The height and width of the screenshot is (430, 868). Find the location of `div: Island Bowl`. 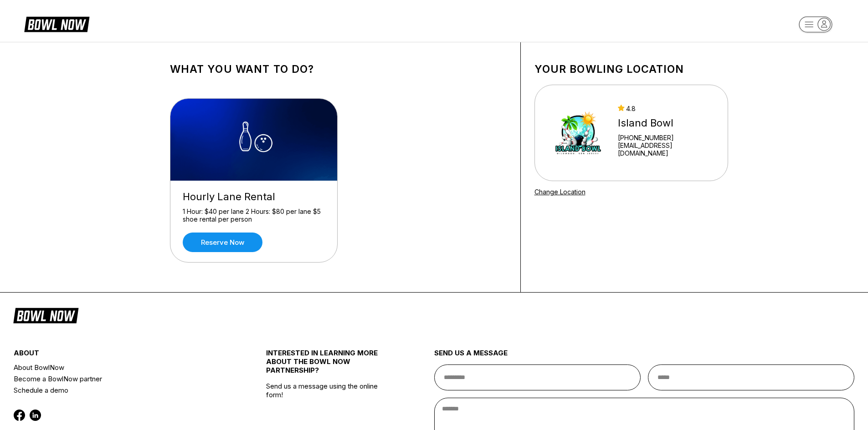

div: Island Bowl is located at coordinates (667, 123).